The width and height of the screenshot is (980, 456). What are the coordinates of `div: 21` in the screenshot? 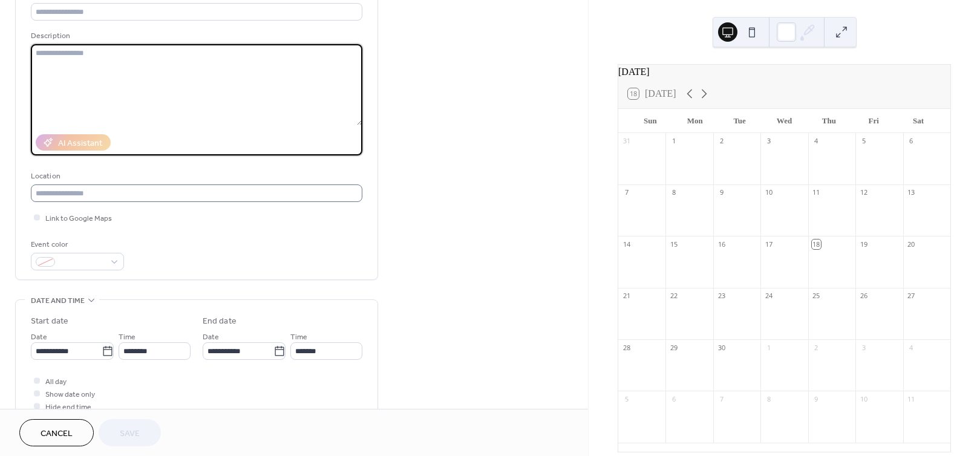 It's located at (626, 296).